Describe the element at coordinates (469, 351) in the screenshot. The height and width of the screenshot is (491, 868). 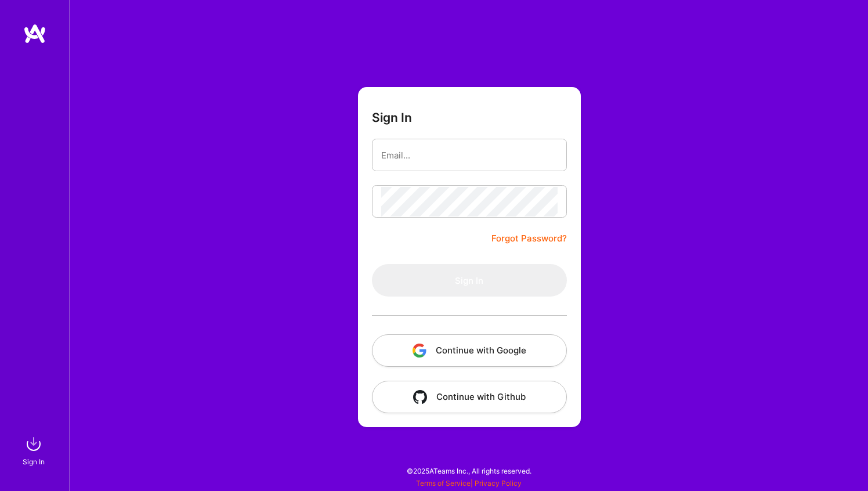
I see `button: Continue with Google` at that location.